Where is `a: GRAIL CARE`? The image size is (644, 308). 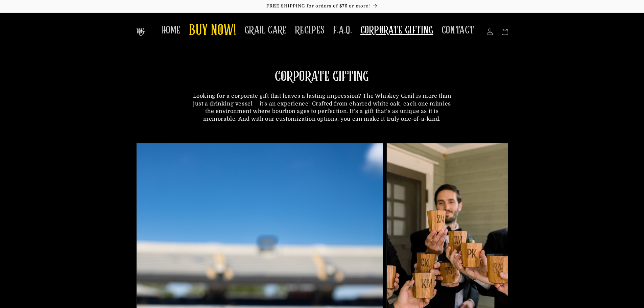 a: GRAIL CARE is located at coordinates (266, 30).